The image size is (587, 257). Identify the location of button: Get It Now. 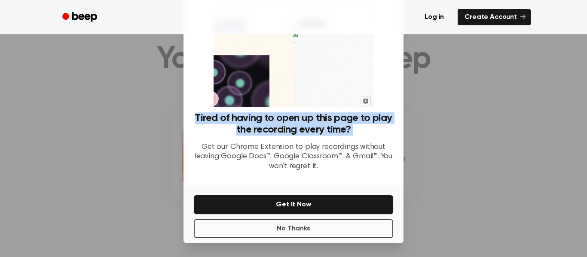
(293, 205).